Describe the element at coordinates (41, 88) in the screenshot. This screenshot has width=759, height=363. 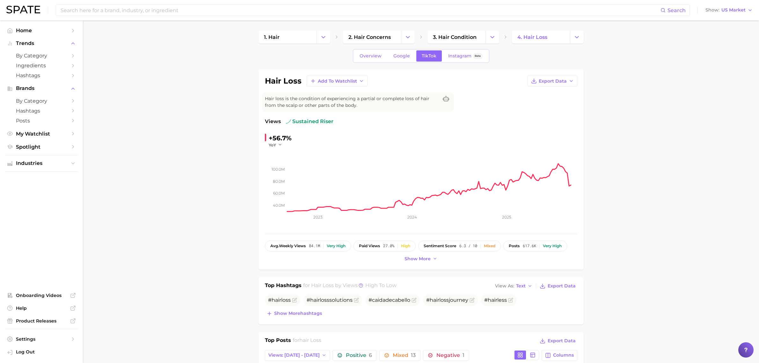
I see `span: Brands` at that location.